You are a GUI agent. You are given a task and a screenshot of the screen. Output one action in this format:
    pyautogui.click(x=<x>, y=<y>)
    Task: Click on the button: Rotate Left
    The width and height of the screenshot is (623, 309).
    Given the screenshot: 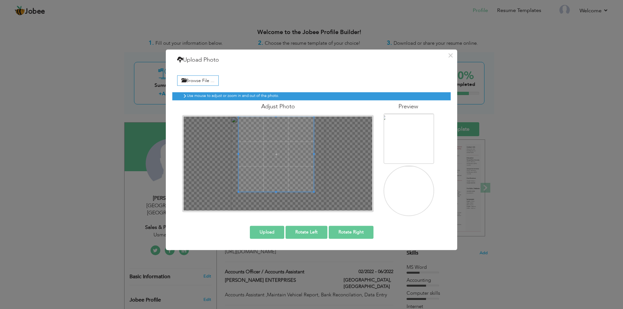 What is the action you would take?
    pyautogui.click(x=306, y=232)
    